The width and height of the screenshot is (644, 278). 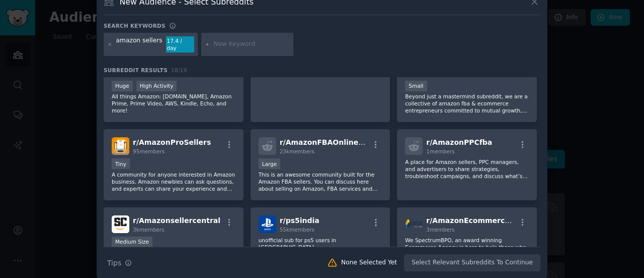 I want to click on span: 23k members, so click(x=297, y=151).